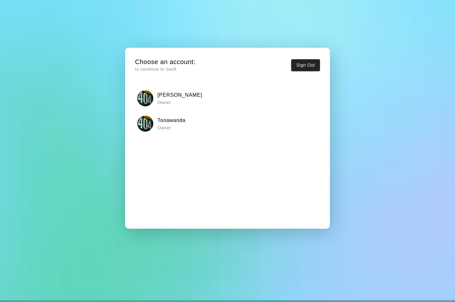 Image resolution: width=455 pixels, height=302 pixels. I want to click on button: Sign Out, so click(306, 65).